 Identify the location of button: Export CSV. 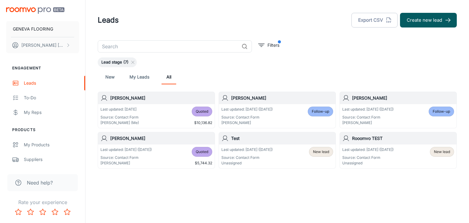
(374, 20).